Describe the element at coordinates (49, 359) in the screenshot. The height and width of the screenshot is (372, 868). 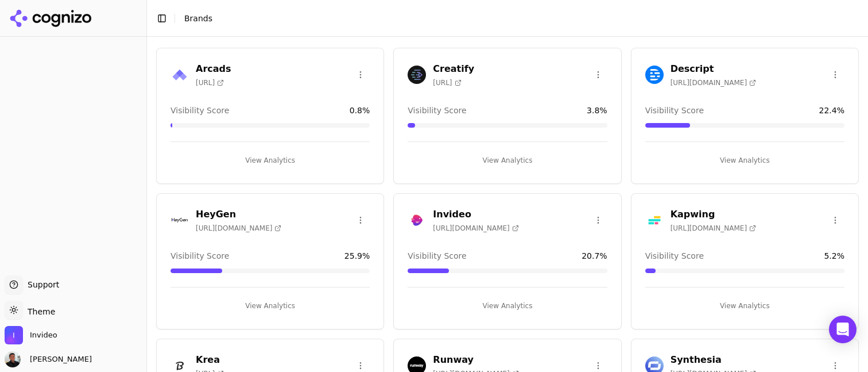
I see `button: Open user button` at that location.